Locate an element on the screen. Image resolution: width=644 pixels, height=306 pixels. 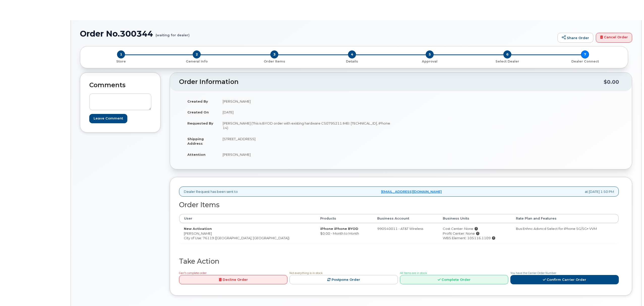
h1: Order No.300344 is located at coordinates (317, 33).